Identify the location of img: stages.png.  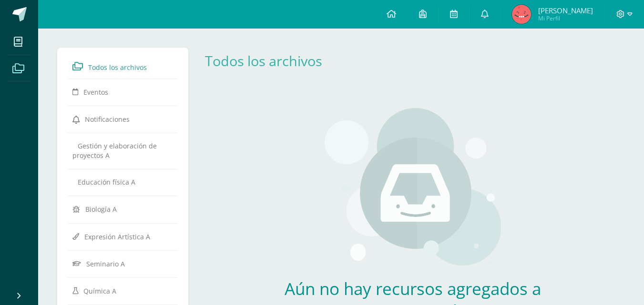
(413, 189).